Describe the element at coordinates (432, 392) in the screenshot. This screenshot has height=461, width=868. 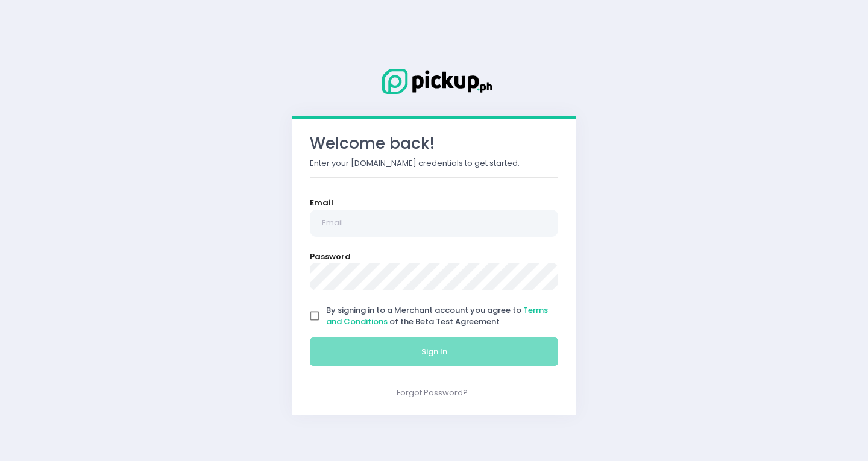
I see `a: Forgot Password?` at that location.